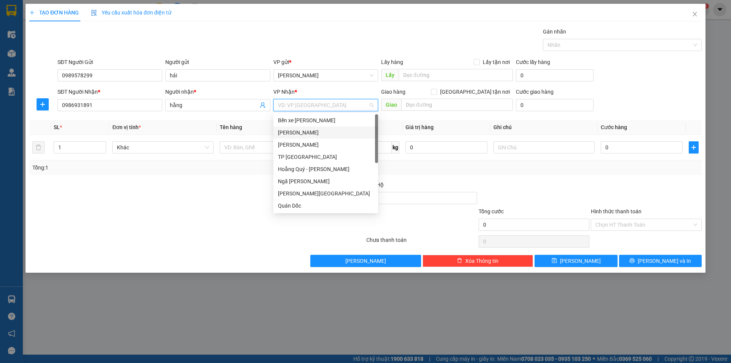  Describe the element at coordinates (325, 181) in the screenshot. I see `div: Ngã Tư Hoàng Minh` at that location.